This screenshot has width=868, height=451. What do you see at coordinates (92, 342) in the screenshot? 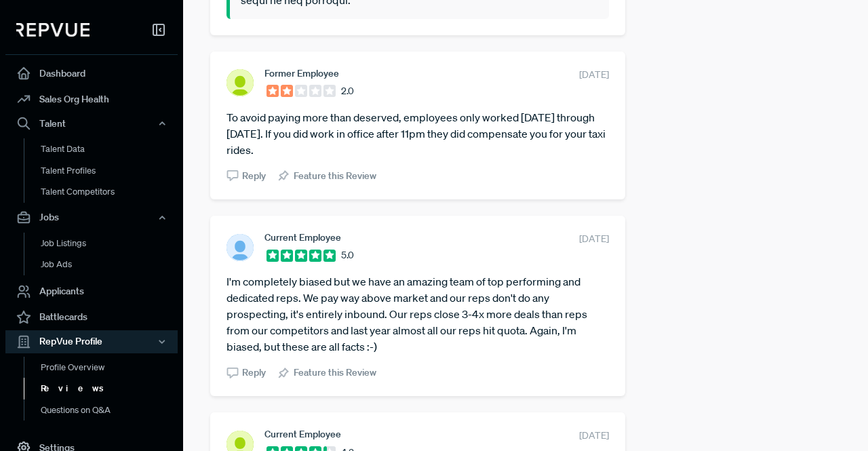
I see `div: RepVue Profile` at bounding box center [92, 342].